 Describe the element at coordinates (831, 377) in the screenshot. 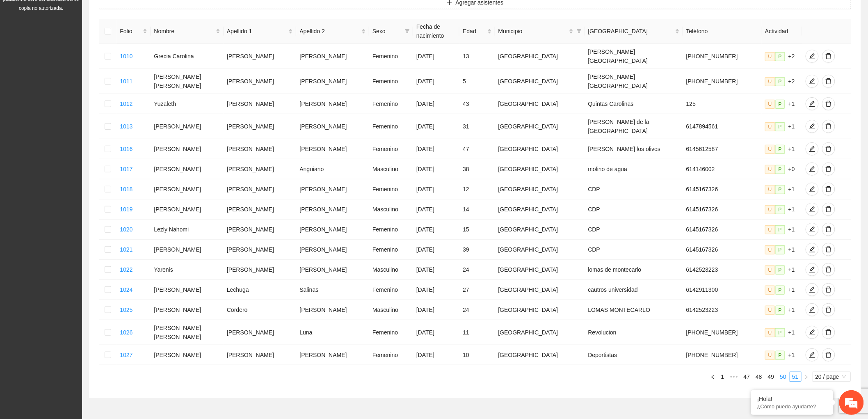

I see `span: 20 / page` at that location.